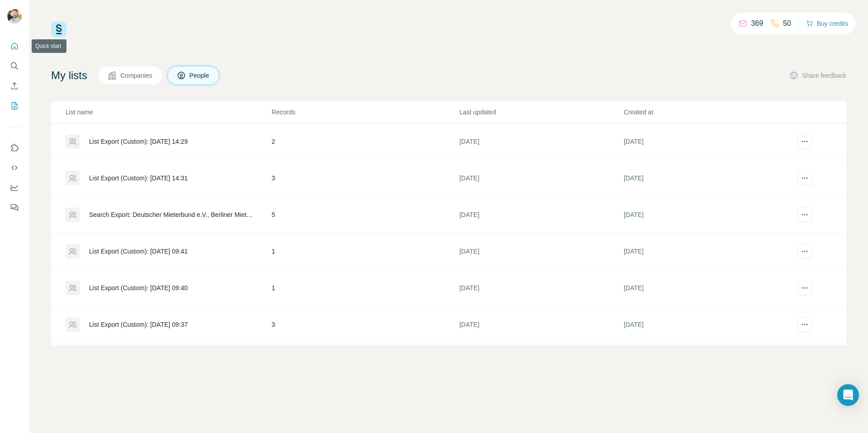  What do you see at coordinates (15, 148) in the screenshot?
I see `button: Use Surfe on LinkedIn` at bounding box center [15, 148].